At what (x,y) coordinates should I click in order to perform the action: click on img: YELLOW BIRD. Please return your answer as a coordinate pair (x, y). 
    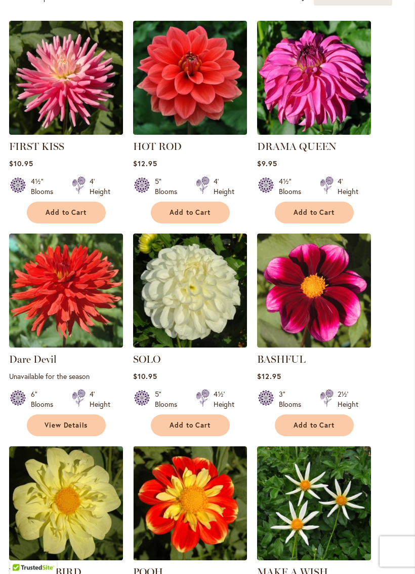
    Looking at the image, I should click on (66, 503).